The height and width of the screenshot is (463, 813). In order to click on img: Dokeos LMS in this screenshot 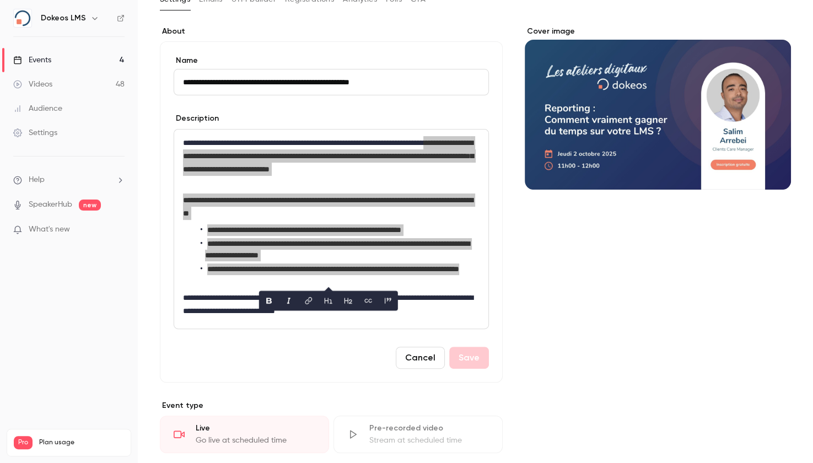, I will do `click(23, 18)`.